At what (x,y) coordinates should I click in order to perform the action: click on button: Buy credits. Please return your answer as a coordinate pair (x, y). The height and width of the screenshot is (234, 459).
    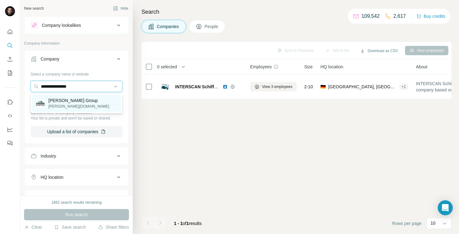
    Looking at the image, I should click on (431, 16).